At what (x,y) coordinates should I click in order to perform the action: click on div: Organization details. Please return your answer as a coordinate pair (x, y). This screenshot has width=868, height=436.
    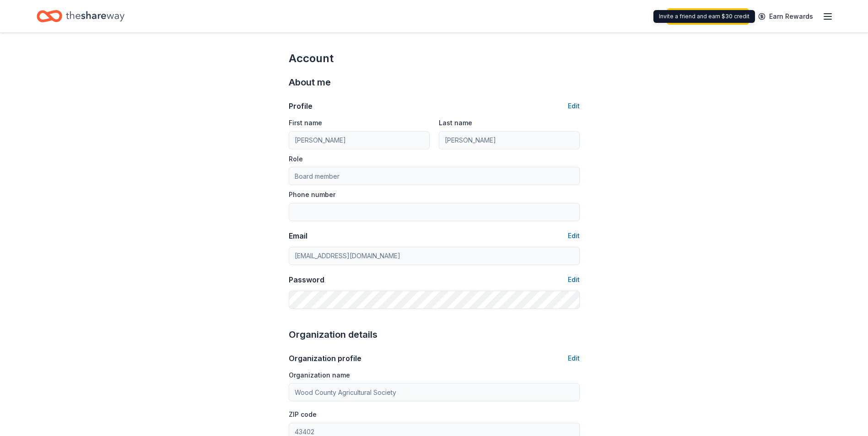
    Looking at the image, I should click on (434, 334).